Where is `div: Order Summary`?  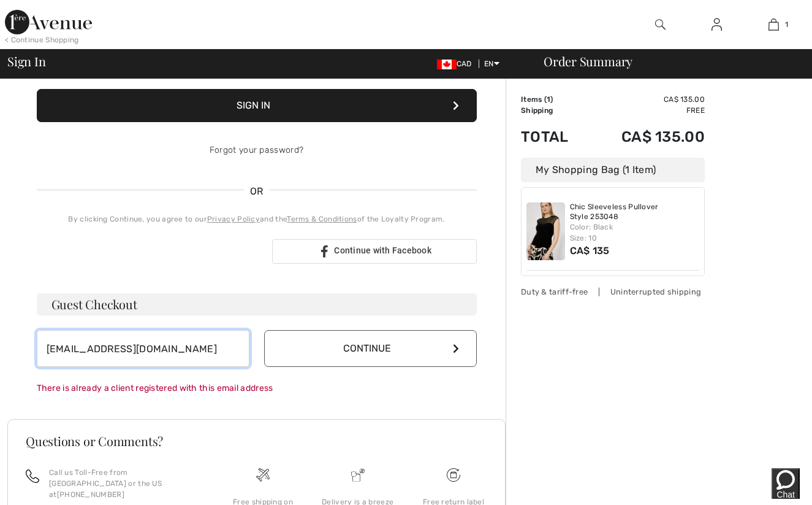 div: Order Summary is located at coordinates (667, 61).